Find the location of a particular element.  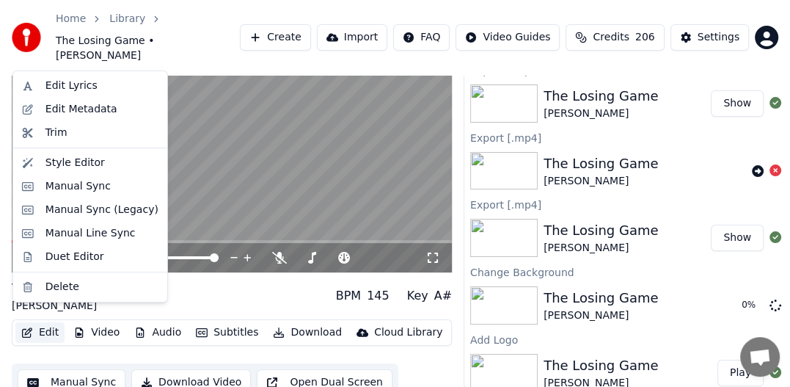

span: 206 is located at coordinates (645, 37).